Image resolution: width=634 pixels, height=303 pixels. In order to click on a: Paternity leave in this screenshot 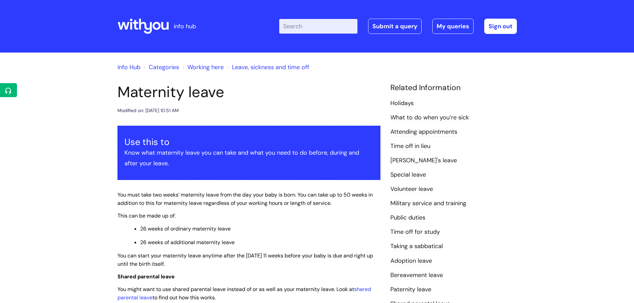, I will do `click(411, 290)`.